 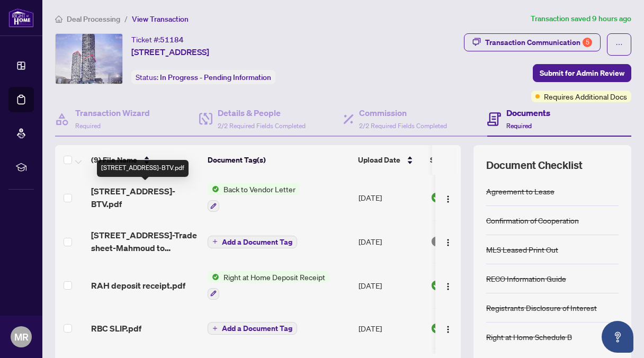 What do you see at coordinates (275, 277) in the screenshot?
I see `span: Right at Home Deposit Receipt` at bounding box center [275, 277].